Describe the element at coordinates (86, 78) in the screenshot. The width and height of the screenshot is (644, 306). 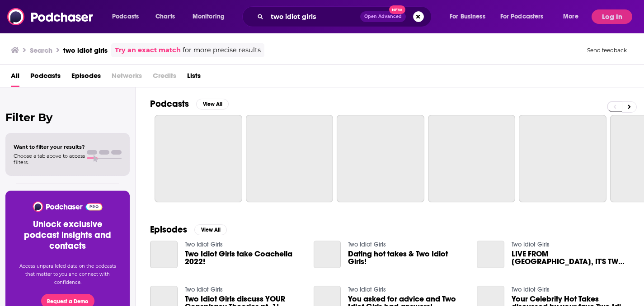
I see `span: Episodes` at that location.